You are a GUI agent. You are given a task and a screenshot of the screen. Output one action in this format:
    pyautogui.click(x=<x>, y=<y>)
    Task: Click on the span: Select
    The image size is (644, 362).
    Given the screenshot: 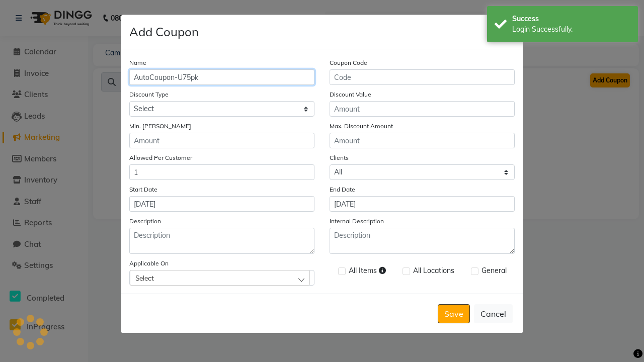 What is the action you would take?
    pyautogui.click(x=145, y=277)
    